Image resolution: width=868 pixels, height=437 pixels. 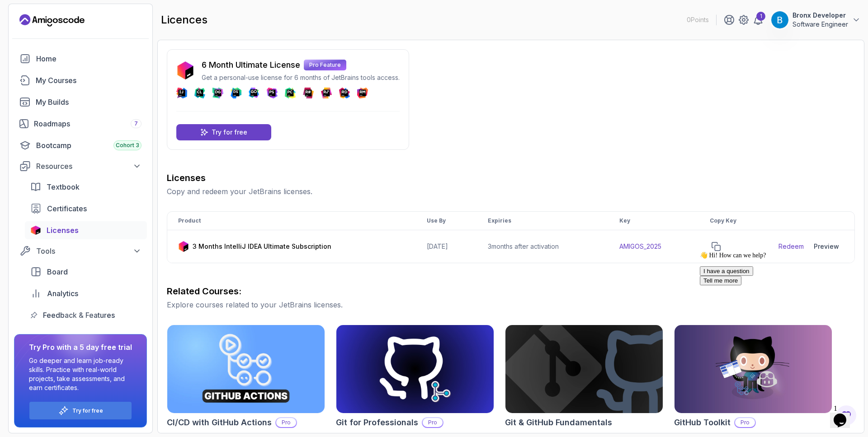 I want to click on a: textbook, so click(x=86, y=187).